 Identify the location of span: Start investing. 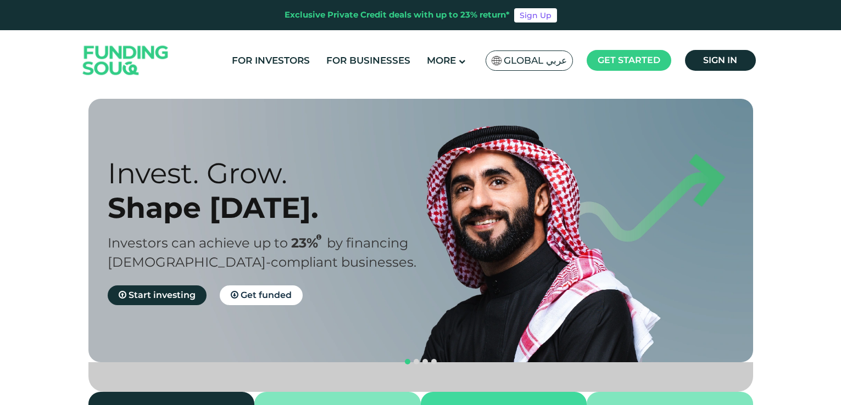
(162, 295).